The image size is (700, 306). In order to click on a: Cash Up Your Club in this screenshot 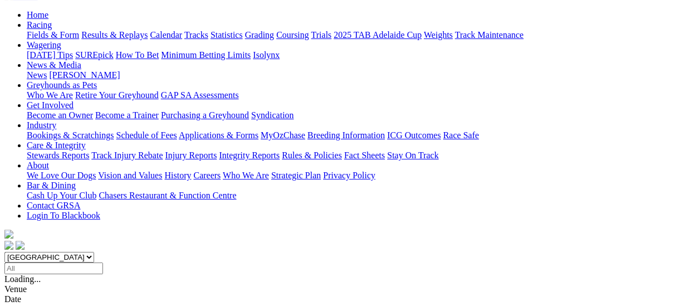, I will do `click(61, 195)`.